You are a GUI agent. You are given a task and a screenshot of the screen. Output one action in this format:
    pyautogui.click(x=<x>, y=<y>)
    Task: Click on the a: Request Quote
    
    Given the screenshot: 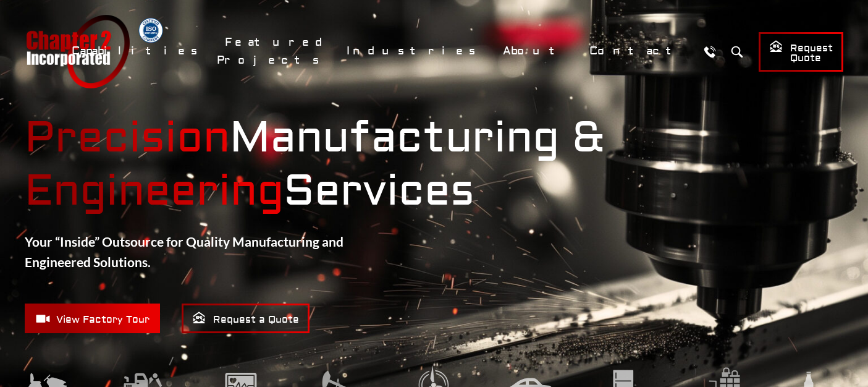 What is the action you would take?
    pyautogui.click(x=801, y=52)
    